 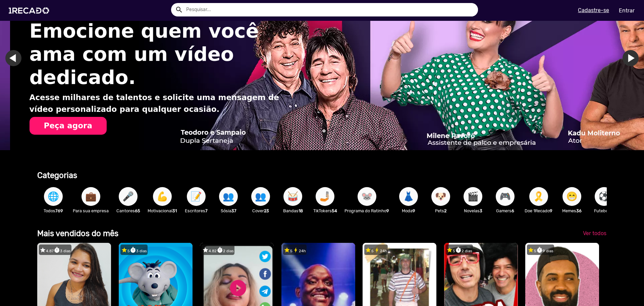 What do you see at coordinates (128, 211) in the screenshot?
I see `p: Cantores` at bounding box center [128, 211].